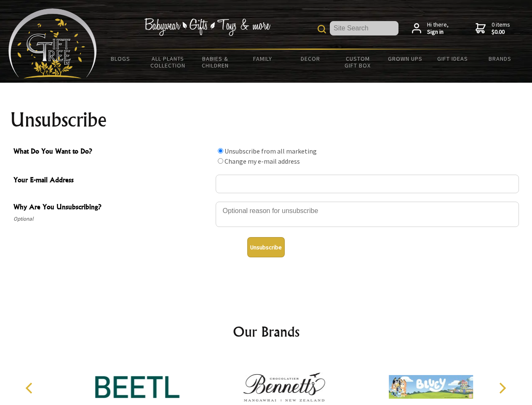 This screenshot has width=532, height=405. What do you see at coordinates (430, 28) in the screenshot?
I see `a: Hi there,Sign in` at bounding box center [430, 28].